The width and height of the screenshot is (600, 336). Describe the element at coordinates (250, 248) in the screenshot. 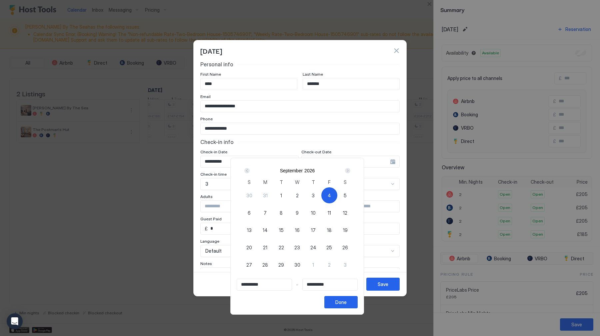

I see `button: 20` at that location.